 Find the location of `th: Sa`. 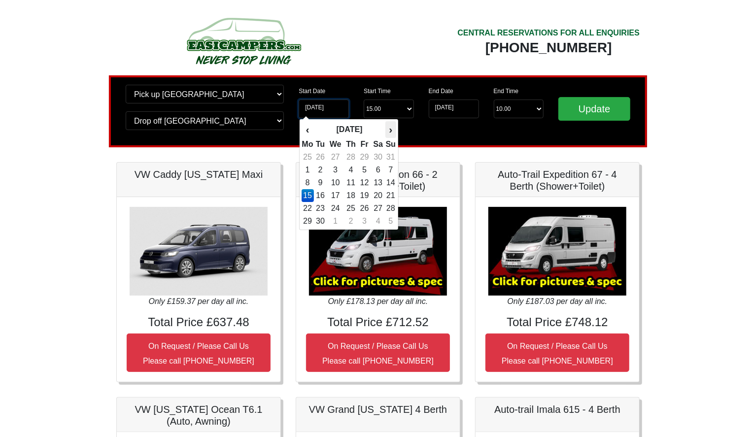

th: Sa is located at coordinates (378, 144).